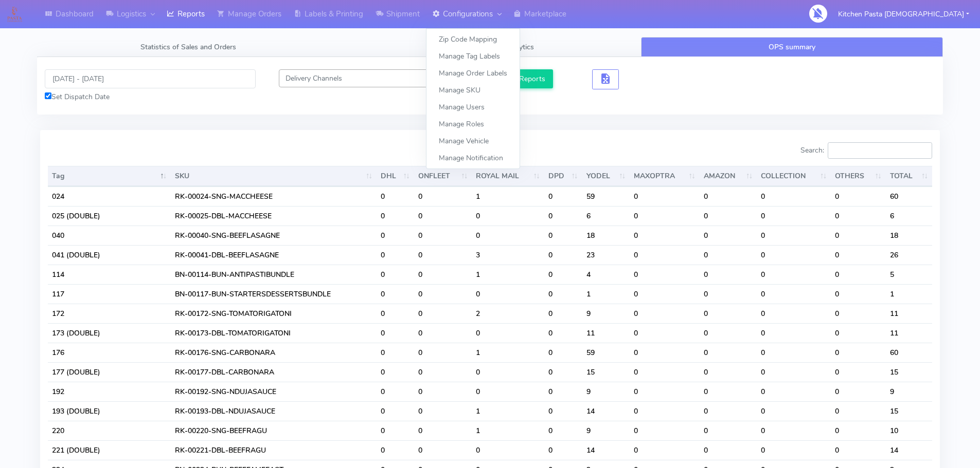 This screenshot has height=468, width=980. Describe the element at coordinates (867, 151) in the screenshot. I see `label: Search:` at that location.